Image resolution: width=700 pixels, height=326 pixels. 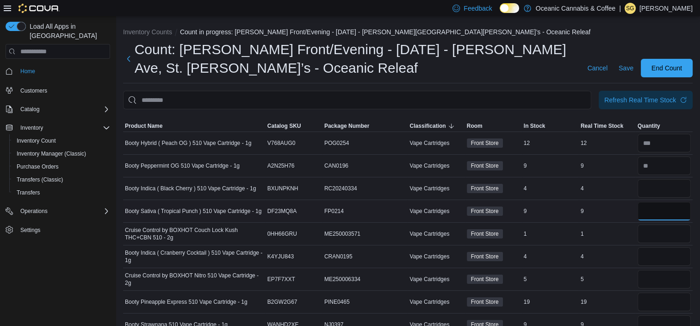 I want to click on button: Inventory Manager (Classic), so click(x=62, y=154).